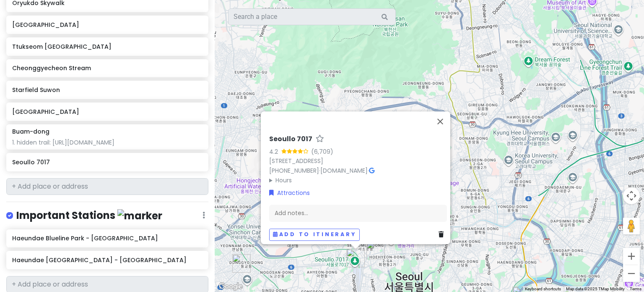 The width and height of the screenshot is (644, 292). Describe the element at coordinates (443, 234) in the screenshot. I see `a: Delete place` at that location.